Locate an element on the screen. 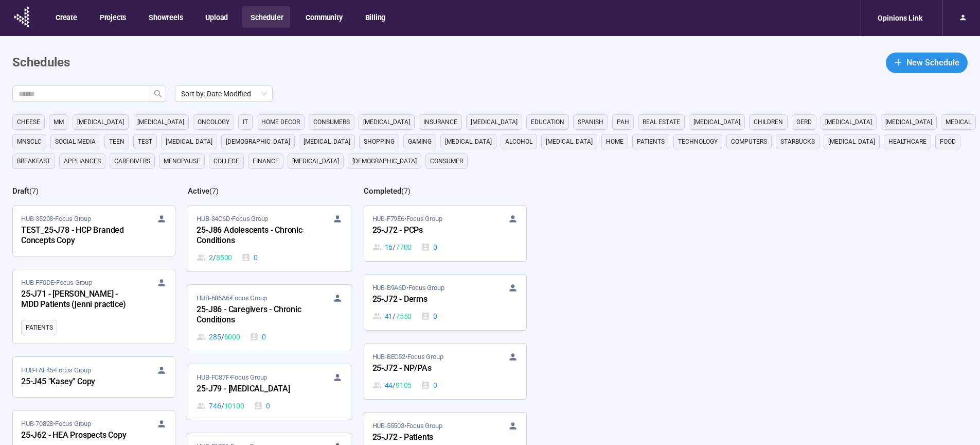 The width and height of the screenshot is (980, 445). span: HUB-FC87F • Focus Group is located at coordinates (231, 377).